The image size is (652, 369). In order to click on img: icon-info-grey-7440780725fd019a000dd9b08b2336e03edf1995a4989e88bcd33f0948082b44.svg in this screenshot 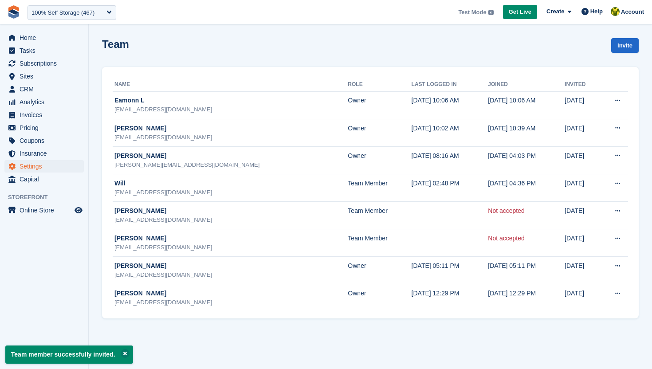, I will do `click(491, 12)`.